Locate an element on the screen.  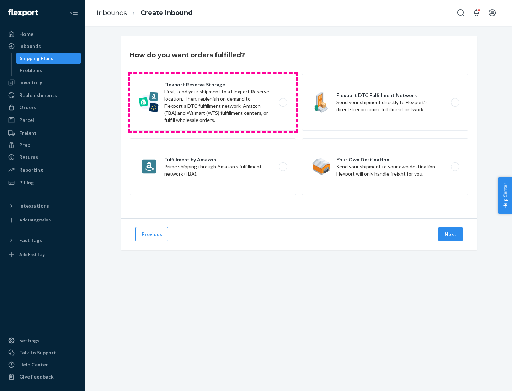
a: Help Center is located at coordinates (43, 365).